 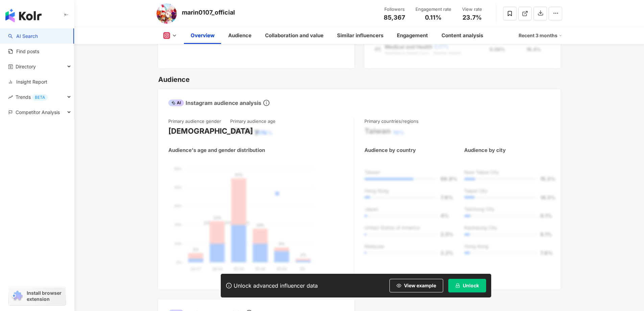 What do you see at coordinates (395, 9) in the screenshot?
I see `div: Followers` at bounding box center [395, 9].